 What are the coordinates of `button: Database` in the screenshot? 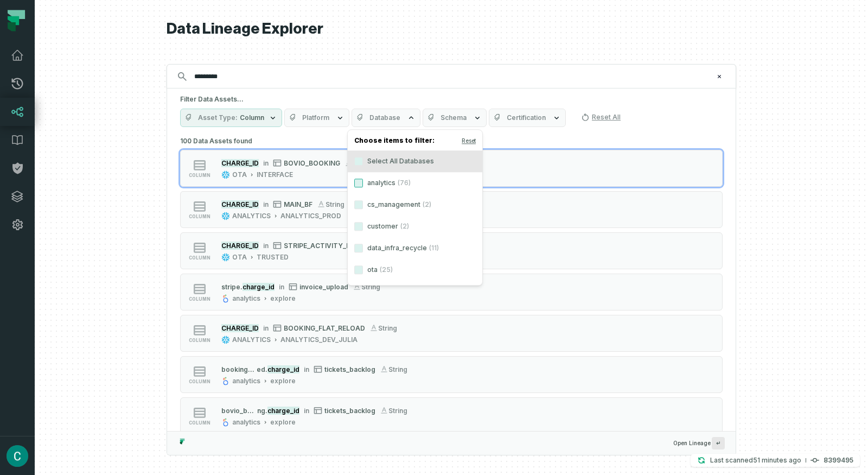 It's located at (386, 118).